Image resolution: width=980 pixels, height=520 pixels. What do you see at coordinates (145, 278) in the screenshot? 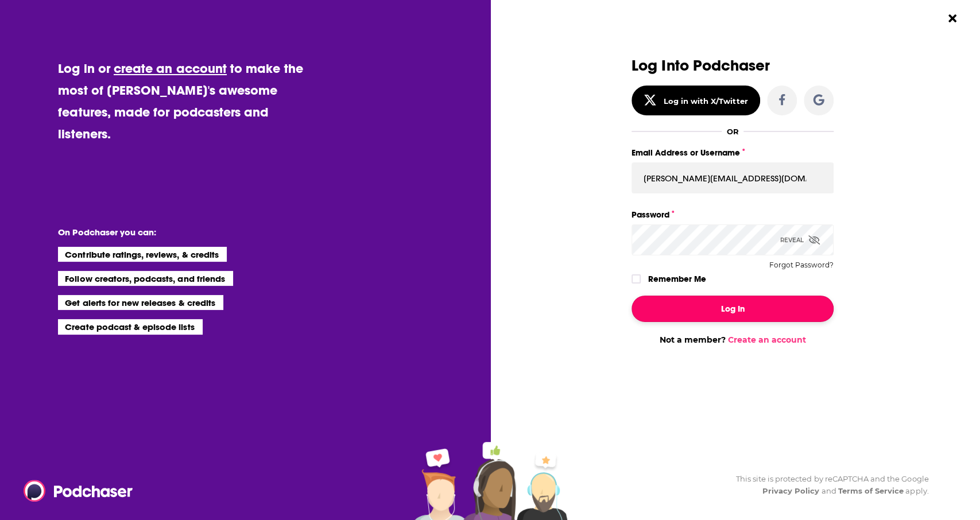
I see `li: Follow creators, podcasts, and friends` at bounding box center [145, 278].